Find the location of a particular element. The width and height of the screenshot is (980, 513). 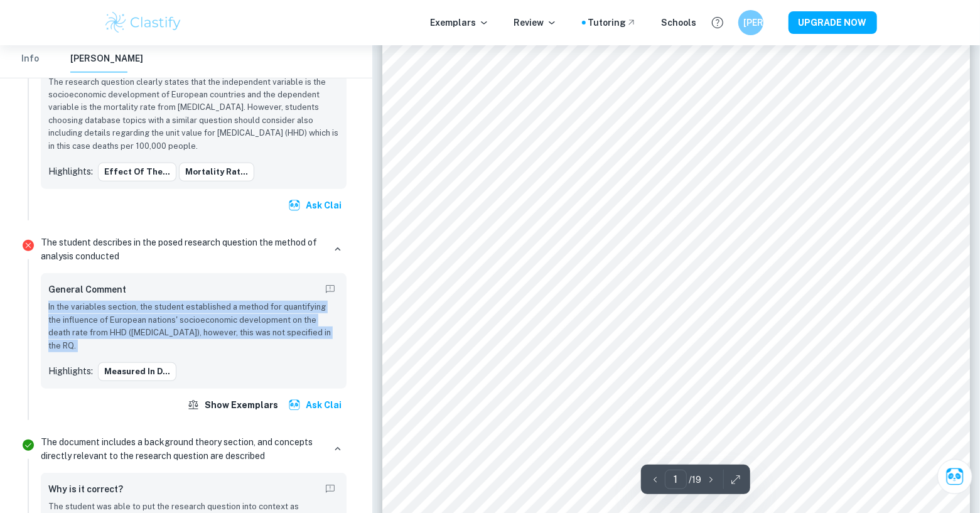

p: In the variables section, the student established a method for quantifying the influence of Europ... is located at coordinates (193, 326).